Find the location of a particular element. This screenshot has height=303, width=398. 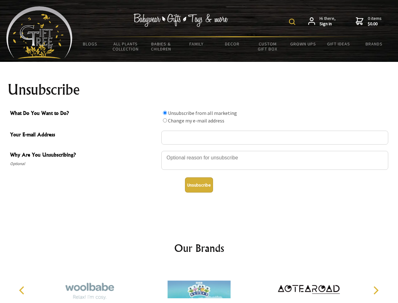

img: Babywear - Gifts - Toys & more is located at coordinates (181, 20).